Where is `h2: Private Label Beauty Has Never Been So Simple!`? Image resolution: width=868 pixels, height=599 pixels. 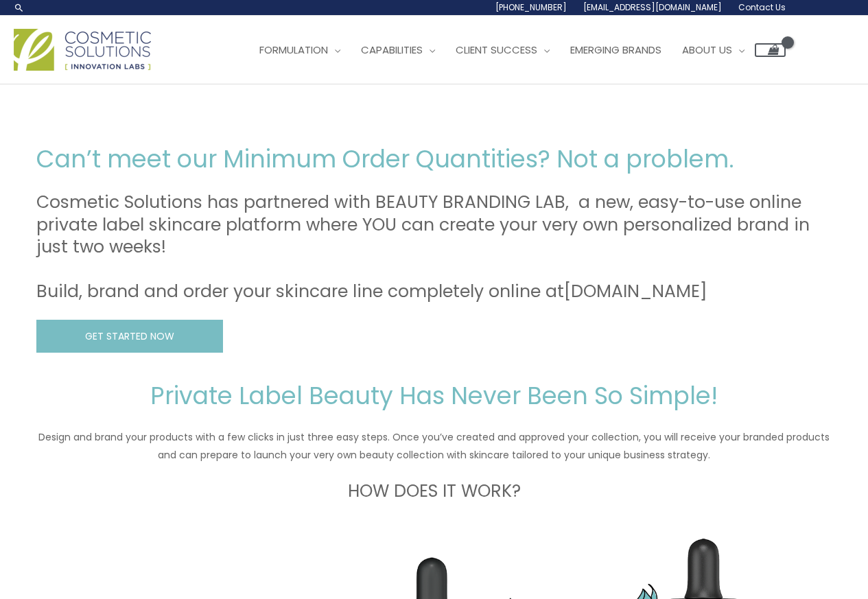 h2: Private Label Beauty Has Never Been So Simple! is located at coordinates (434, 396).